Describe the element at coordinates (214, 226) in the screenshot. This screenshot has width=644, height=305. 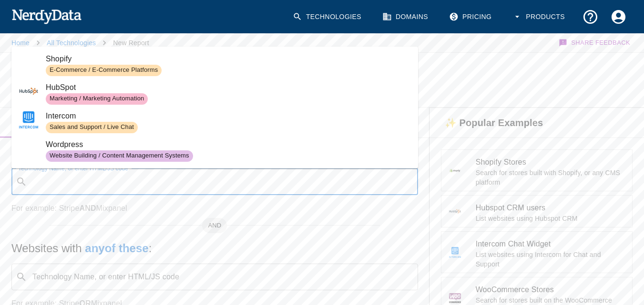
I see `span: AND` at that location.